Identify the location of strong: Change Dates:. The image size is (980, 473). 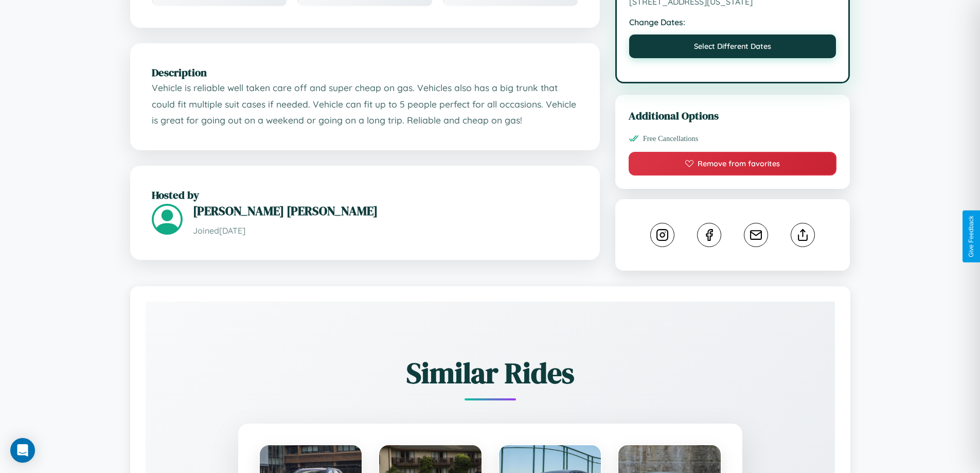
(733, 22).